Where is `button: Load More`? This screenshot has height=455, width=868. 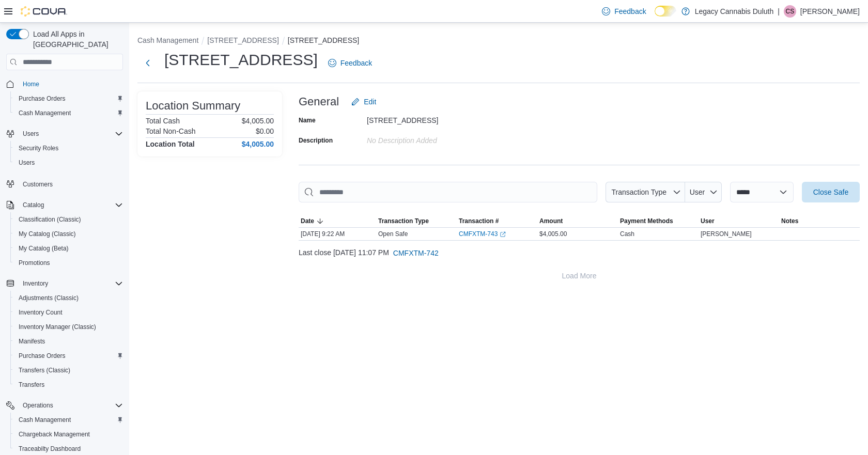 button: Load More is located at coordinates (580, 276).